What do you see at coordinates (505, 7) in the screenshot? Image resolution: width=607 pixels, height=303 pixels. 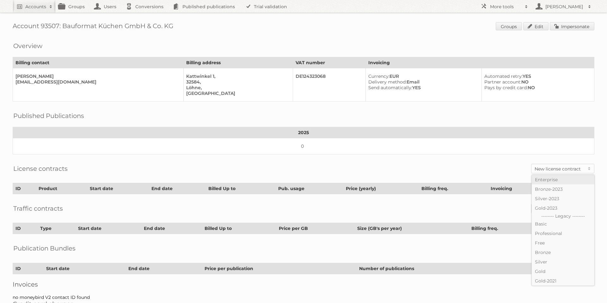 I see `h2: More tools` at bounding box center [505, 7].